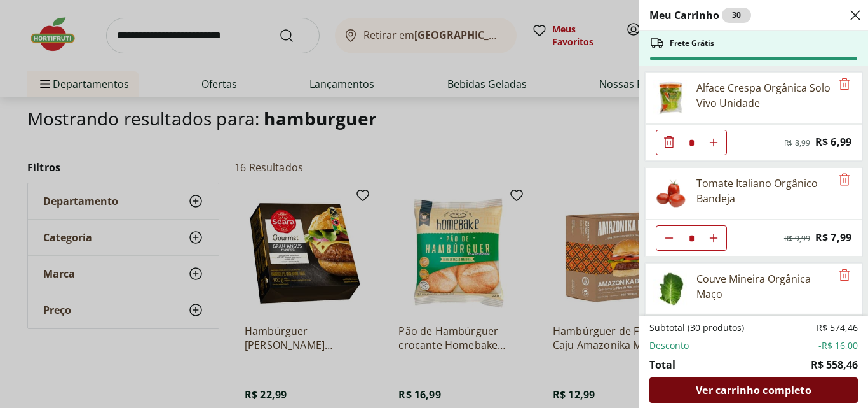 Image resolution: width=868 pixels, height=408 pixels. I want to click on span: Frete Grátis, so click(692, 44).